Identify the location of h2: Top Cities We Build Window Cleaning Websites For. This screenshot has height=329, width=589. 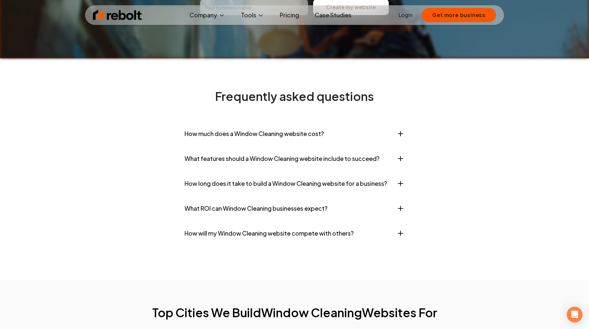
(295, 312).